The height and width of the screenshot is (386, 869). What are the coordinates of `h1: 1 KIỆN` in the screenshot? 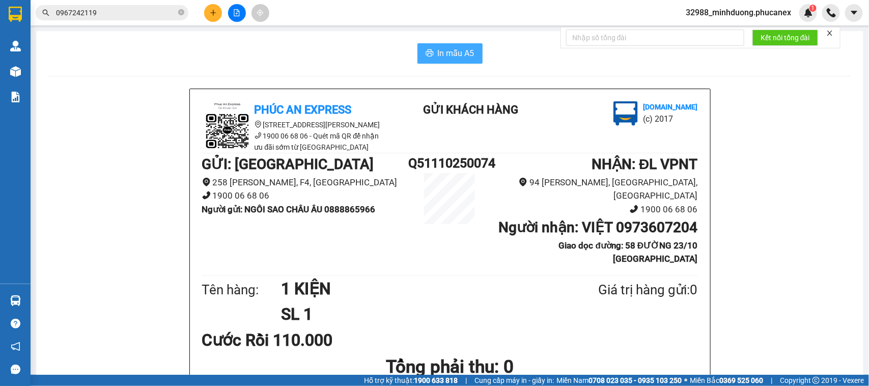 It's located at (415, 289).